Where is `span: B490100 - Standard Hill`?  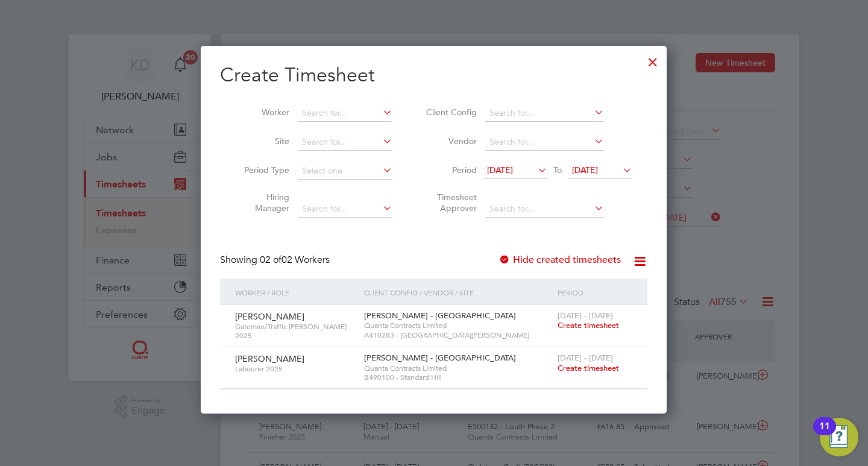
span: B490100 - Standard Hill is located at coordinates (457, 377).